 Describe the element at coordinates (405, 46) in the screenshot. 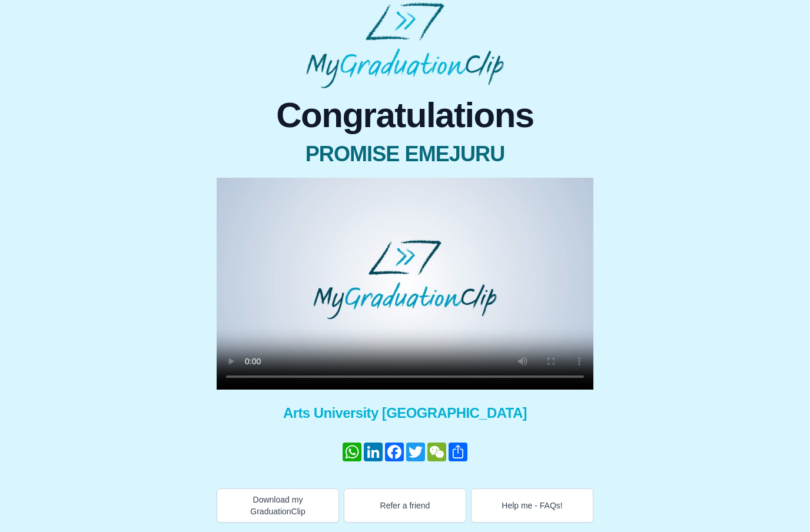

I see `img: MyGraduationClip` at that location.